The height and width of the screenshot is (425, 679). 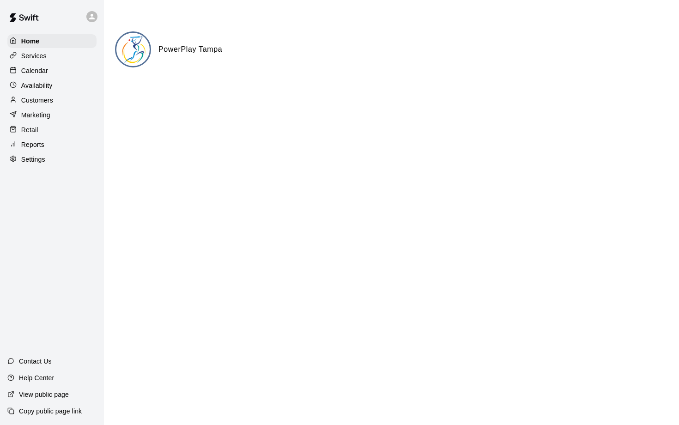 I want to click on p: View public page, so click(x=44, y=394).